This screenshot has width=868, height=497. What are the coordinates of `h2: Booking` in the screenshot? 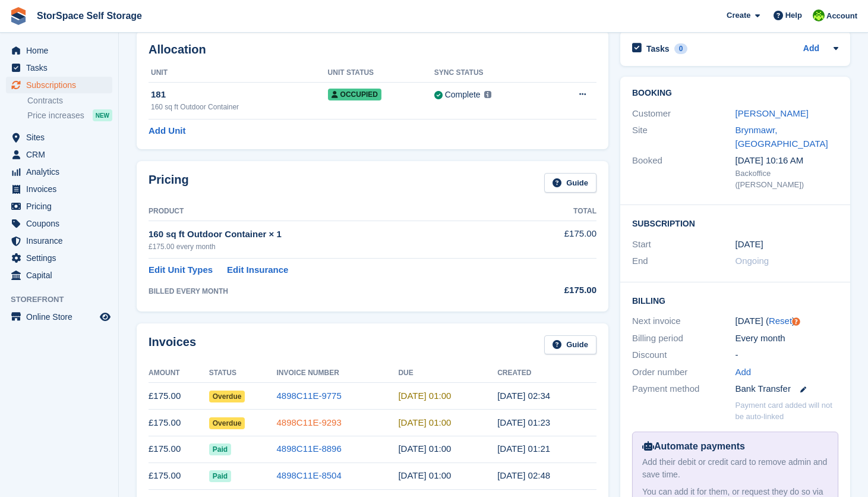 It's located at (735, 93).